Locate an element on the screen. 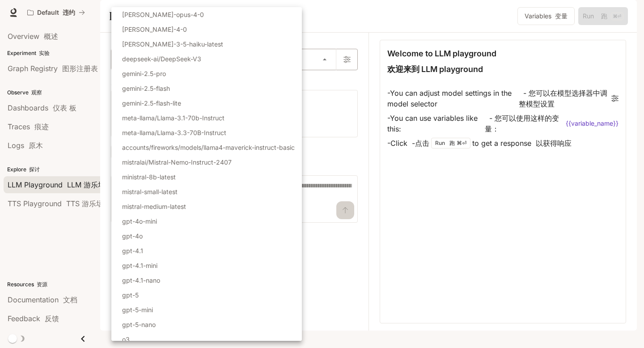  p: gemini-2.5-pro is located at coordinates (144, 74).